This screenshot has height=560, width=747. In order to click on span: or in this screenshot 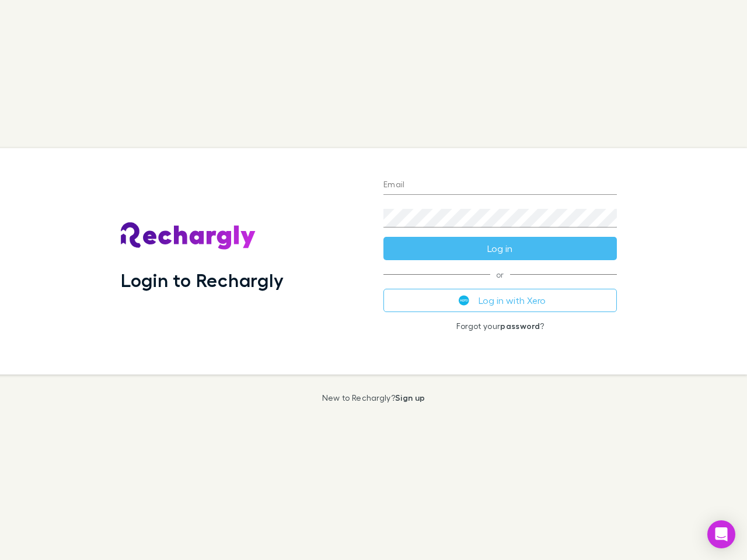, I will do `click(500, 274)`.